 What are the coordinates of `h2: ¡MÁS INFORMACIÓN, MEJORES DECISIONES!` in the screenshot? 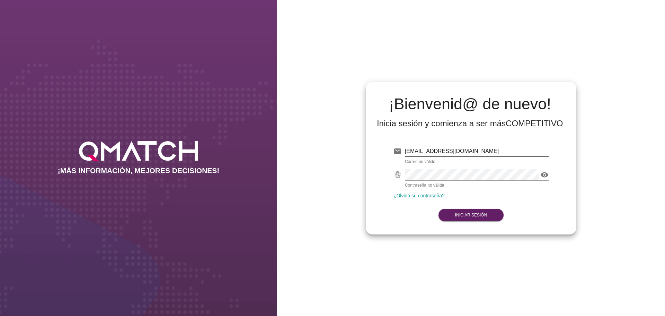 It's located at (139, 170).